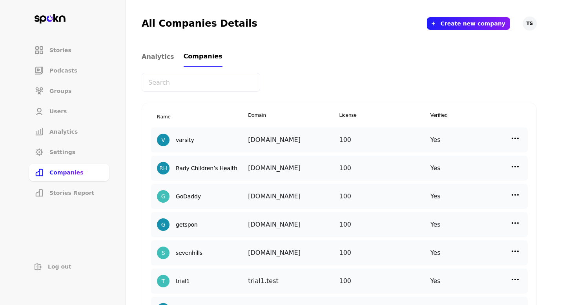  Describe the element at coordinates (476, 117) in the screenshot. I see `span: Verified` at that location.